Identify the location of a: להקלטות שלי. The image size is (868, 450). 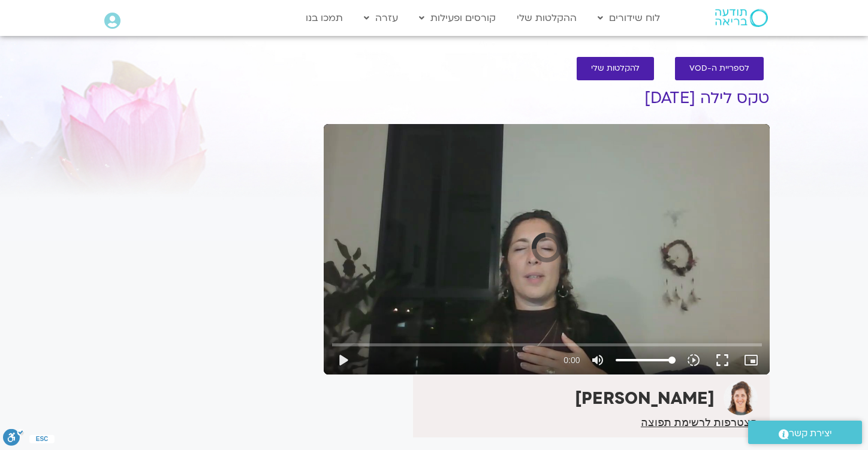
(615, 68).